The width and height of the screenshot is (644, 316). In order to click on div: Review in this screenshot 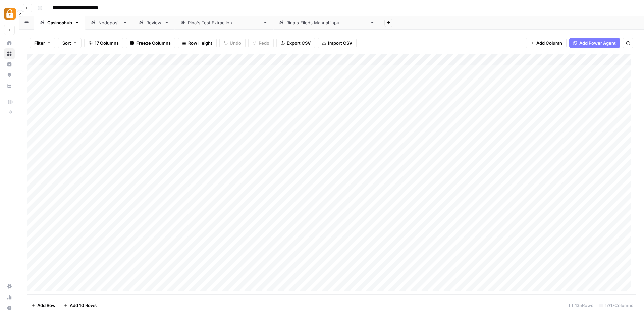, I will do `click(154, 23)`.